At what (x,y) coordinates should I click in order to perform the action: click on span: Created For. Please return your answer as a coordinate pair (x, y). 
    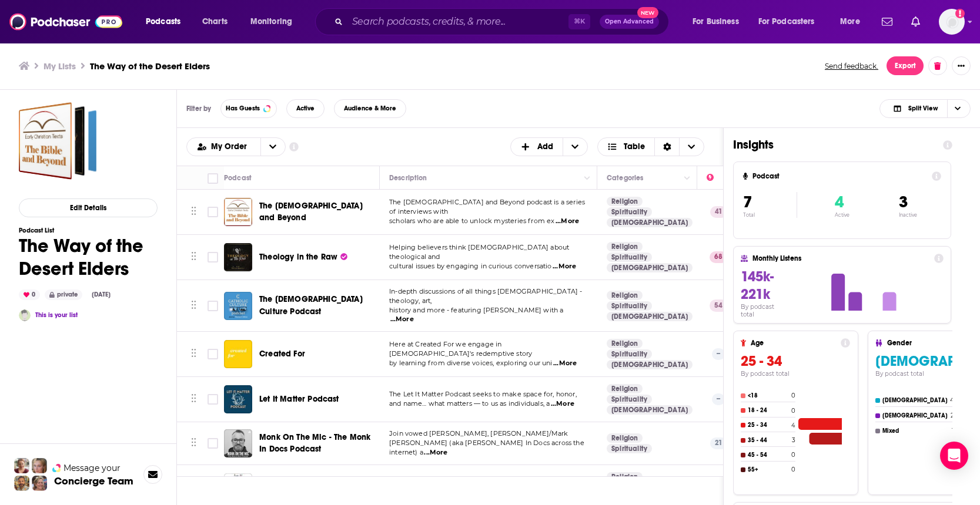
    Looking at the image, I should click on (282, 353).